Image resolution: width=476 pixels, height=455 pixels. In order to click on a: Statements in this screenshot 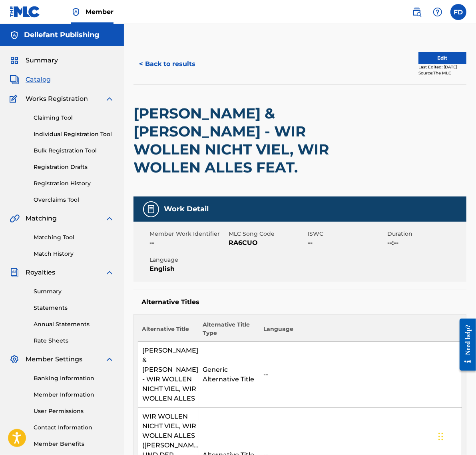, I will do `click(74, 307)`.